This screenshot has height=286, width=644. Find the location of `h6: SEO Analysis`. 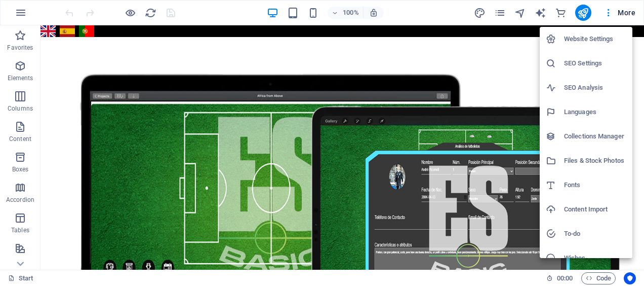

h6: SEO Analysis is located at coordinates (595, 88).